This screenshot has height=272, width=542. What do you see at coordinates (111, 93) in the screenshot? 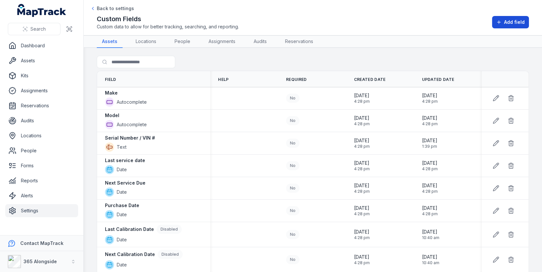
I see `strong: Make` at bounding box center [111, 93].